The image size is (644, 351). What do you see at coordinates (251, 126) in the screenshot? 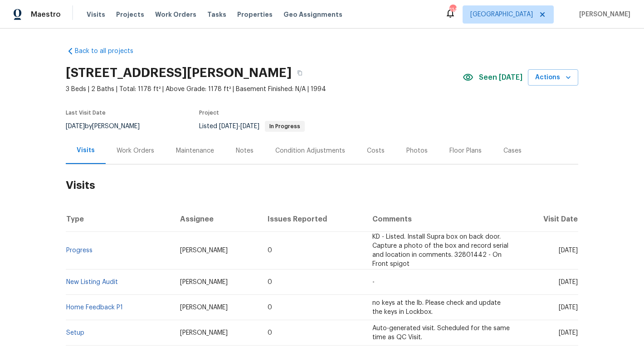
I see `span: Listed` at bounding box center [251, 126].